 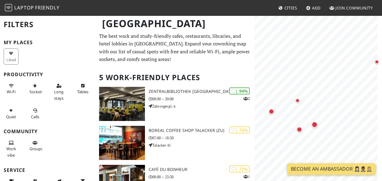 What do you see at coordinates (59, 92) in the screenshot?
I see `button: Long stays` at bounding box center [59, 92].